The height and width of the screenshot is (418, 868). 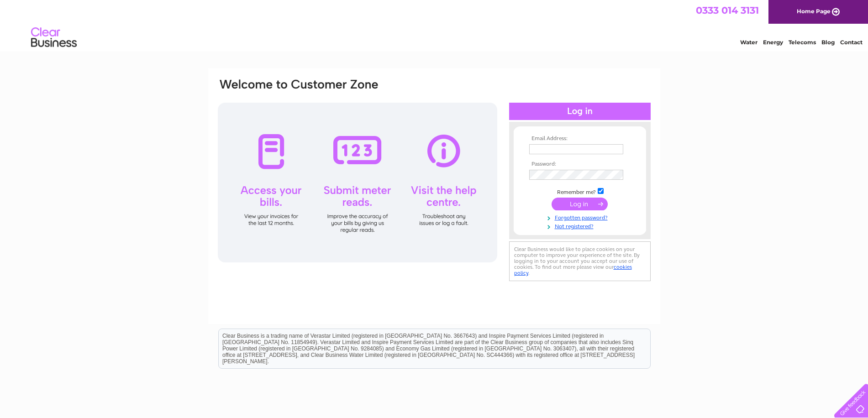 What do you see at coordinates (581, 217) in the screenshot?
I see `a: Forgotten password?` at bounding box center [581, 217].